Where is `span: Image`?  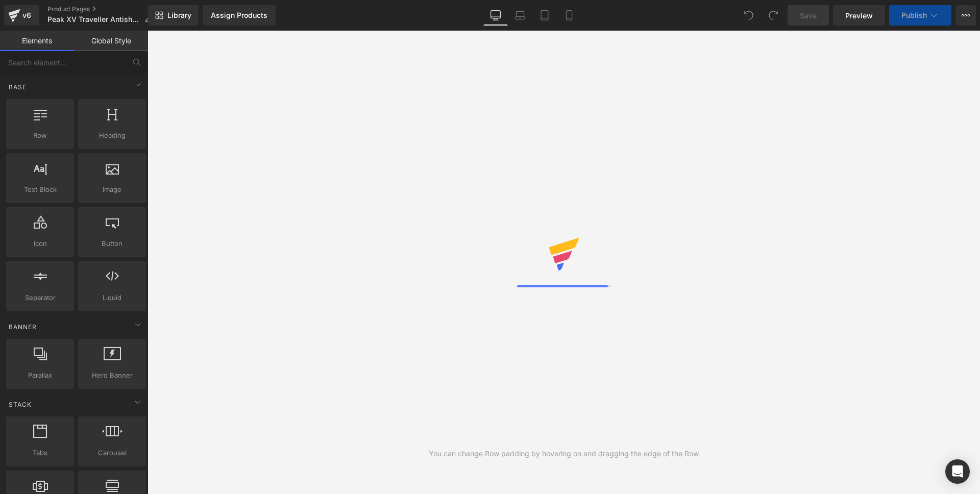 span: Image is located at coordinates (112, 189).